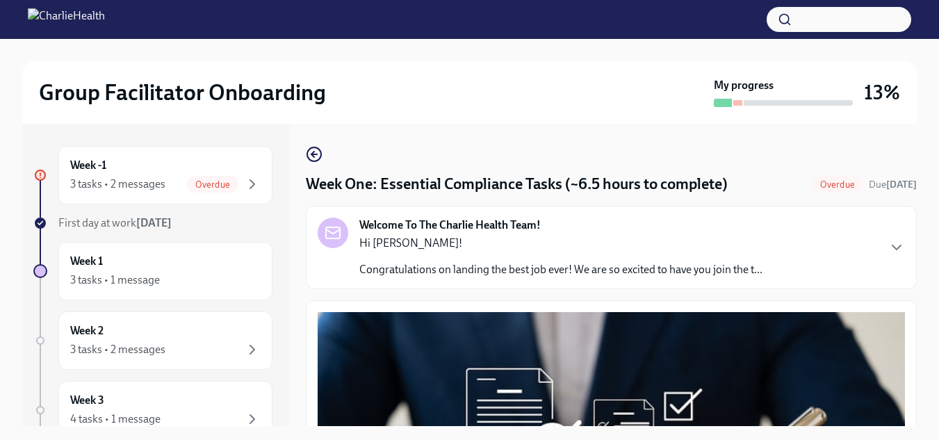  Describe the element at coordinates (87, 400) in the screenshot. I see `h6: Week 3` at that location.